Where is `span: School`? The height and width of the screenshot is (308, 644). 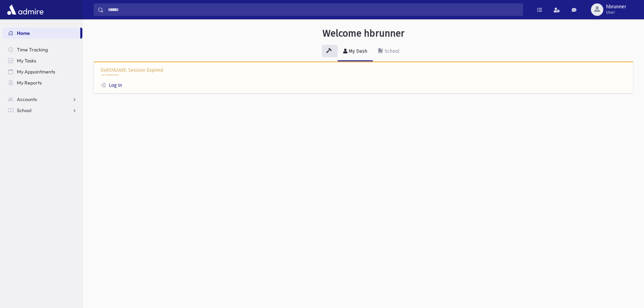
span: School is located at coordinates (24, 111).